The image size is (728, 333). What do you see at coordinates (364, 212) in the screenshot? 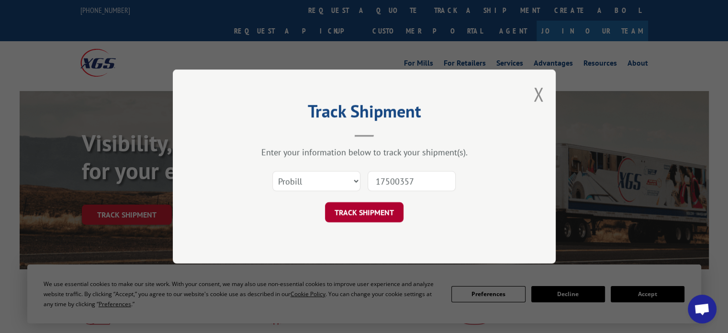
I see `button: TRACK SHIPMENT` at bounding box center [364, 212].